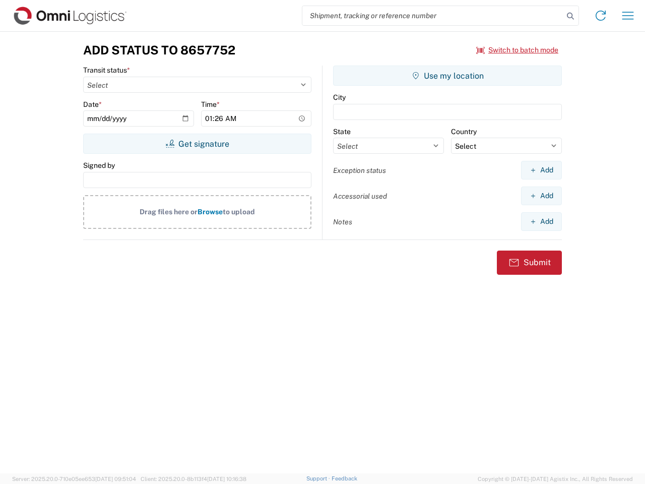 The width and height of the screenshot is (645, 484). Describe the element at coordinates (210, 212) in the screenshot. I see `span: Browse` at that location.